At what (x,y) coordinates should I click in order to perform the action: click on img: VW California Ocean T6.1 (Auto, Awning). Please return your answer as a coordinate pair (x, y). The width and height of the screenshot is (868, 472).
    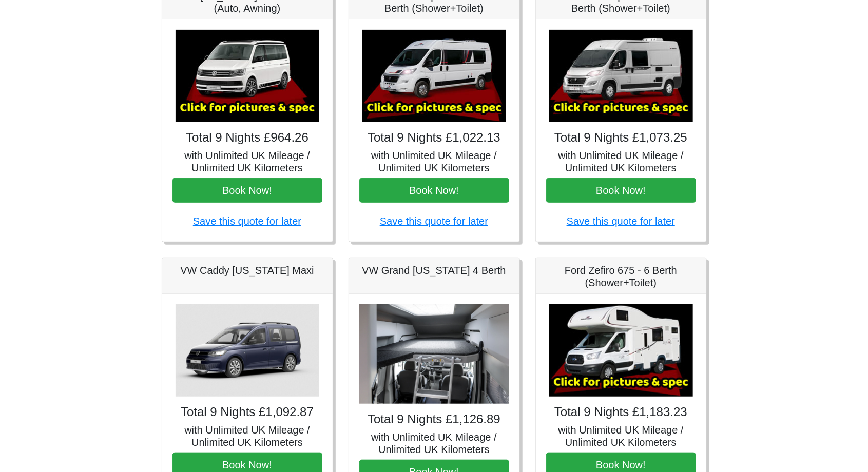
    Looking at the image, I should click on (248, 76).